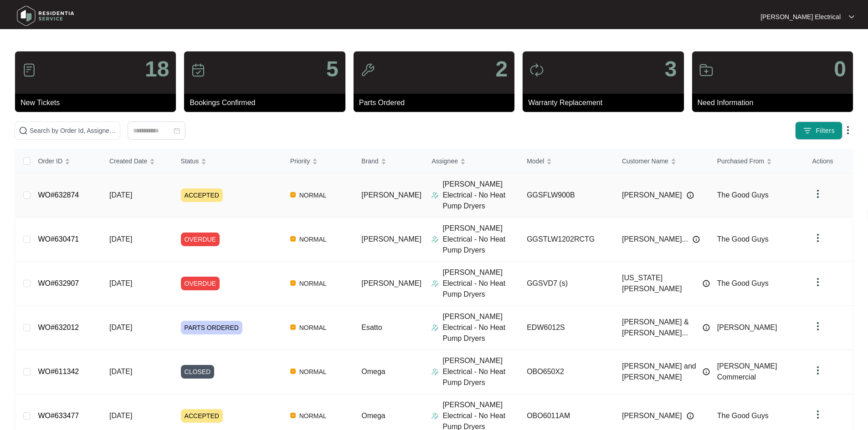 The height and width of the screenshot is (430, 868). I want to click on th: Customer Name, so click(662, 161).